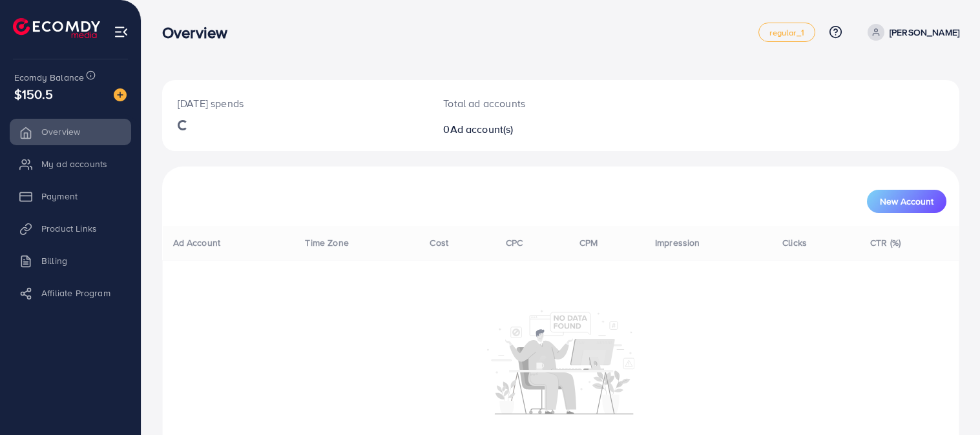  What do you see at coordinates (527, 129) in the screenshot?
I see `h2: 0` at bounding box center [527, 129].